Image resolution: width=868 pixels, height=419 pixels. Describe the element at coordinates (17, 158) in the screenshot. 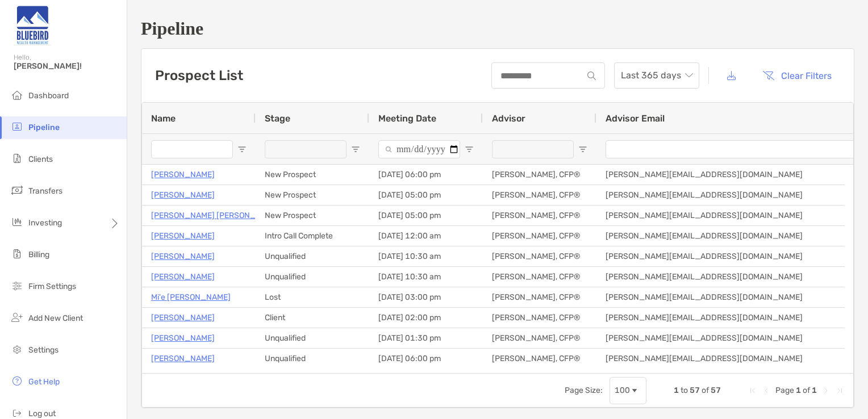

I see `img: clients icon` at that location.